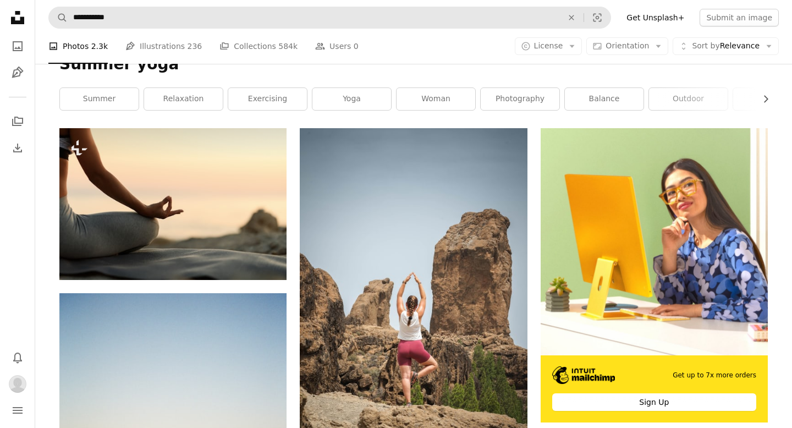  What do you see at coordinates (195, 46) in the screenshot?
I see `span: 236` at bounding box center [195, 46].